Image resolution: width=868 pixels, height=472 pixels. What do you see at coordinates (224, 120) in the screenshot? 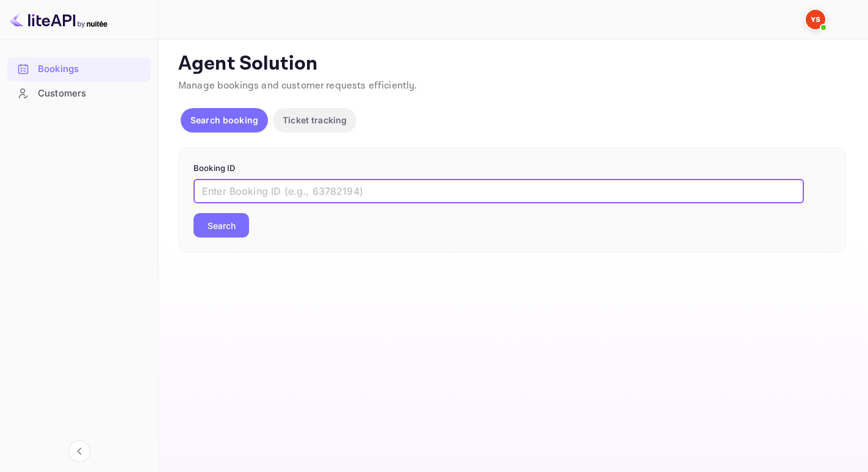
I see `p: Search booking` at bounding box center [224, 120].